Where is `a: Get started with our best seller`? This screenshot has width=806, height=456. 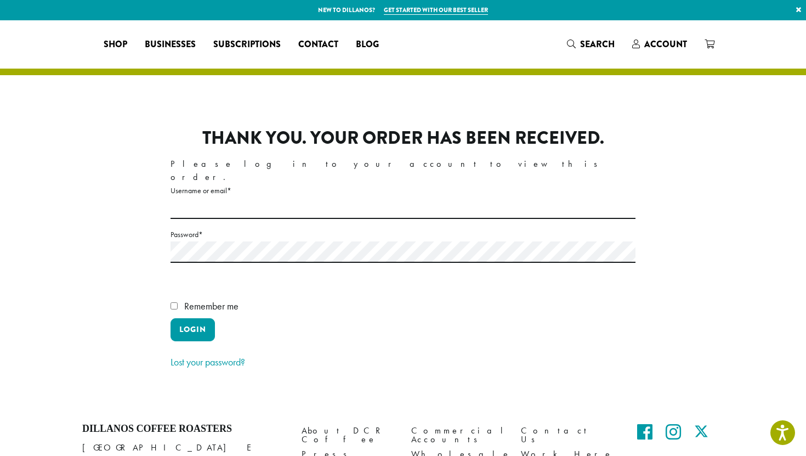
a: Get started with our best seller is located at coordinates (436, 10).